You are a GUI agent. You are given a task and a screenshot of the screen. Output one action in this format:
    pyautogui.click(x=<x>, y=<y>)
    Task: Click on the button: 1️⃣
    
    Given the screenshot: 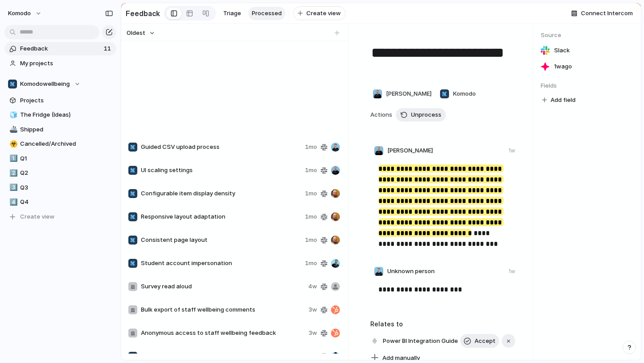 What is the action you would take?
    pyautogui.click(x=12, y=158)
    